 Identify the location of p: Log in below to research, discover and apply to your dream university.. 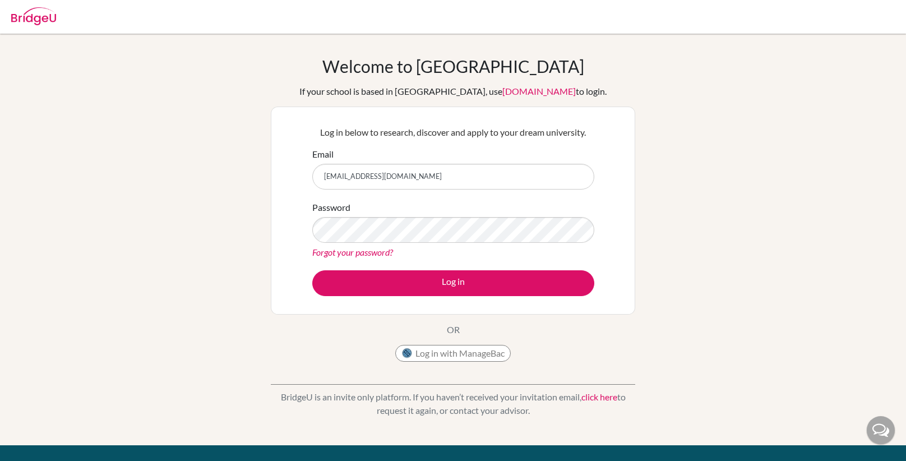
(453, 132).